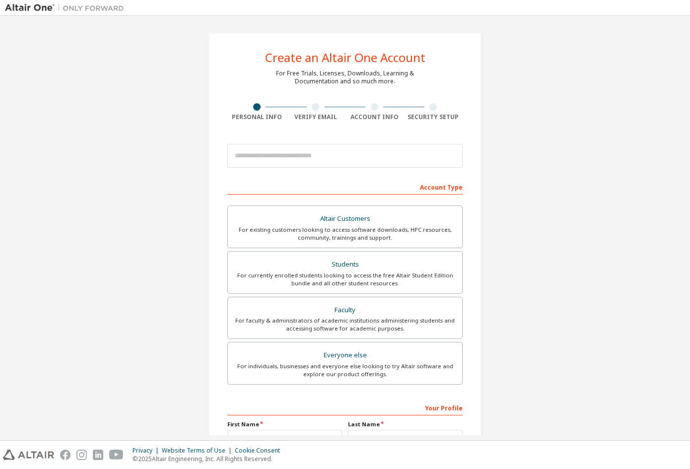  Describe the element at coordinates (375, 117) in the screenshot. I see `div: Account Info` at that location.